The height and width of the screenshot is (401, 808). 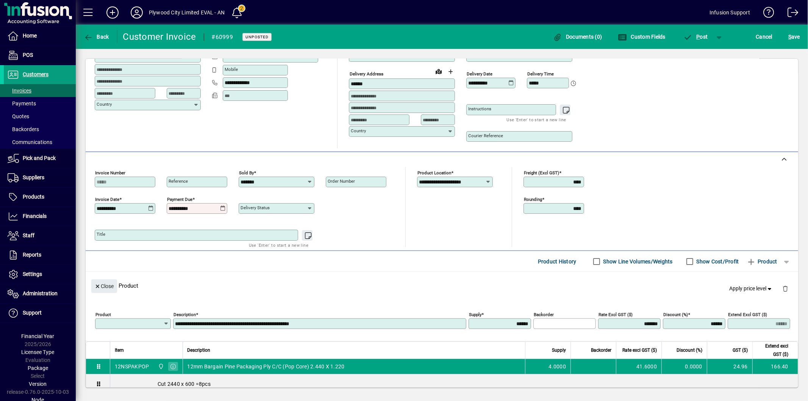 I want to click on div: Cut 2440 x 600 =8pcs, so click(x=454, y=384).